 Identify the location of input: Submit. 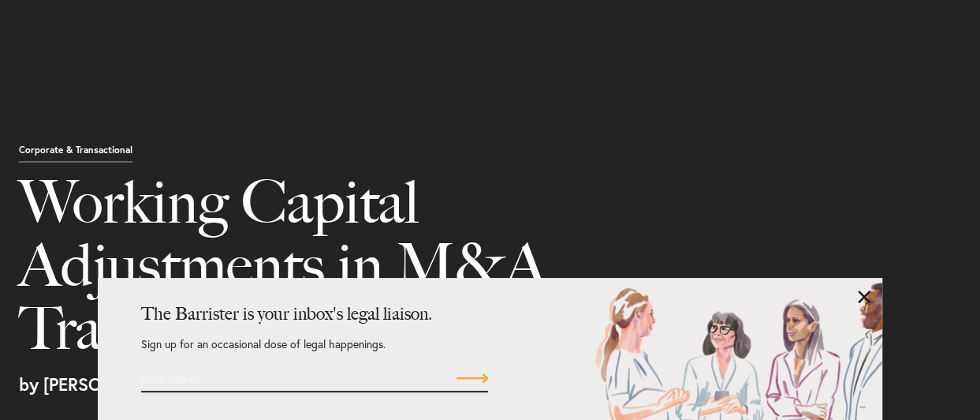
(472, 378).